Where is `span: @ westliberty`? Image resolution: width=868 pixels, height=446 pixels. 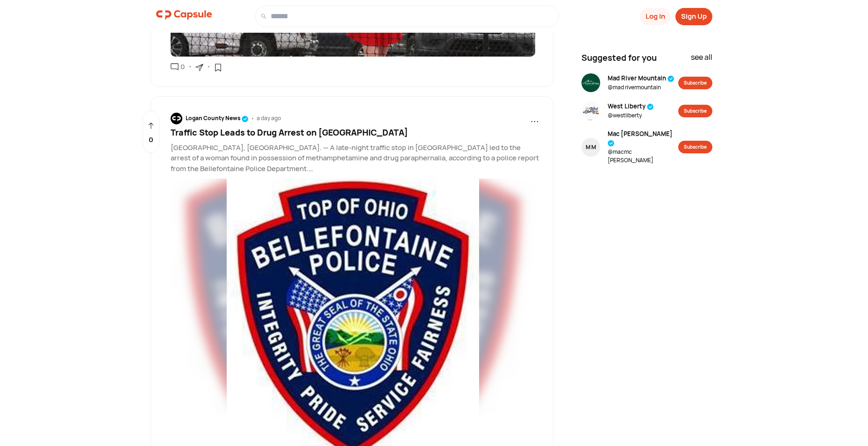 span: @ westliberty is located at coordinates (631, 116).